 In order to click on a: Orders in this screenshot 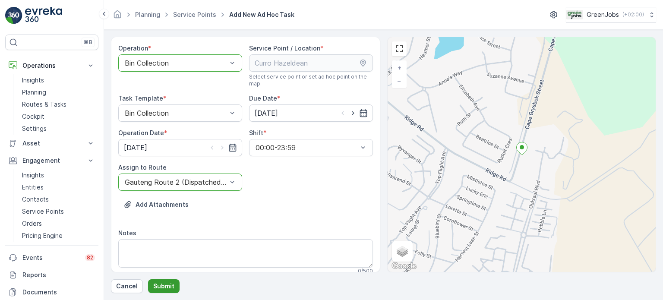, I will do `click(58, 224)`.